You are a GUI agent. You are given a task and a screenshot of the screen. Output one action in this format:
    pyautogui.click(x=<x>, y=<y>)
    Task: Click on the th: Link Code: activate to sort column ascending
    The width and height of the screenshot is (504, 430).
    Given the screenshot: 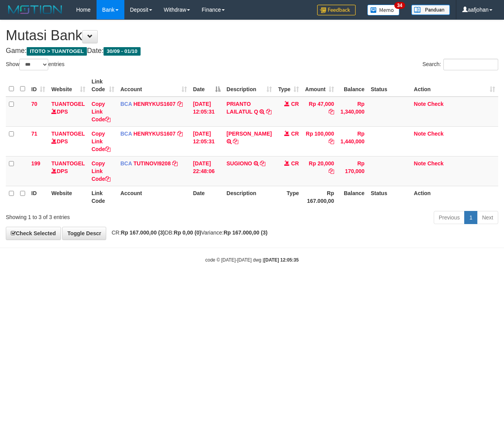 What is the action you would take?
    pyautogui.click(x=103, y=85)
    